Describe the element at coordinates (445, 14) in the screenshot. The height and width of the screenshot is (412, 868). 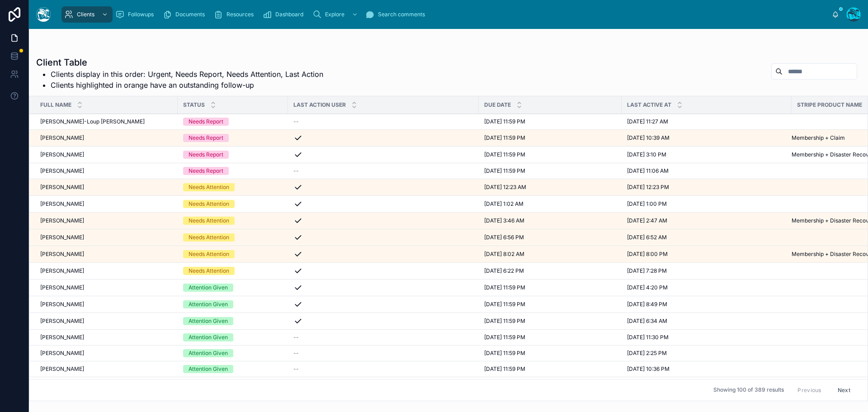
I see `div: scrollable content` at that location.